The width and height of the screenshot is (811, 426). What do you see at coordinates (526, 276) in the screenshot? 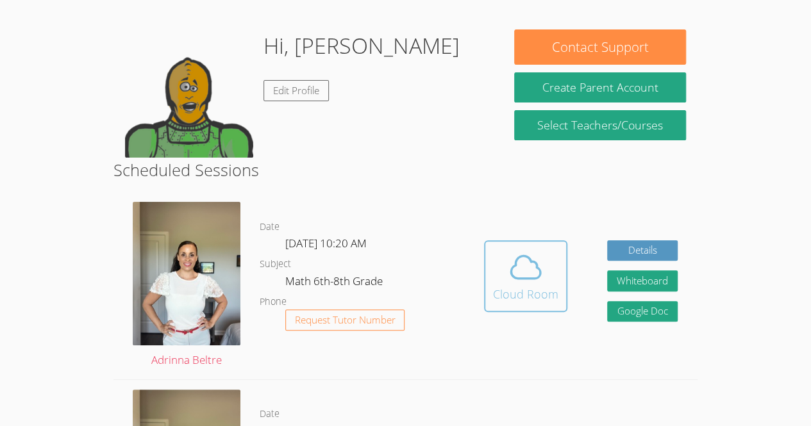
I see `button: Cloud Room` at bounding box center [526, 276].